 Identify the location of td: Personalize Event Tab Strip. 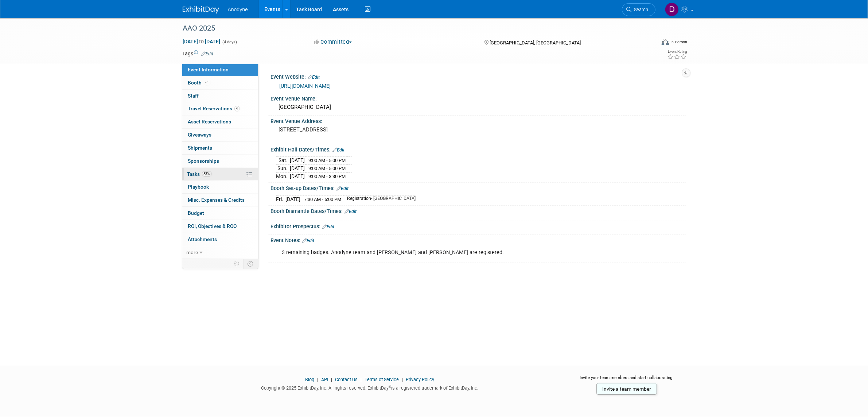
(237, 264).